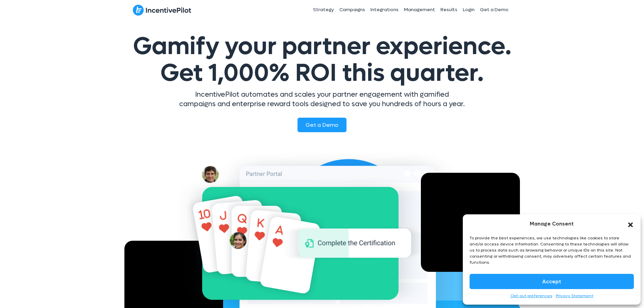  I want to click on a: Management, so click(420, 10).